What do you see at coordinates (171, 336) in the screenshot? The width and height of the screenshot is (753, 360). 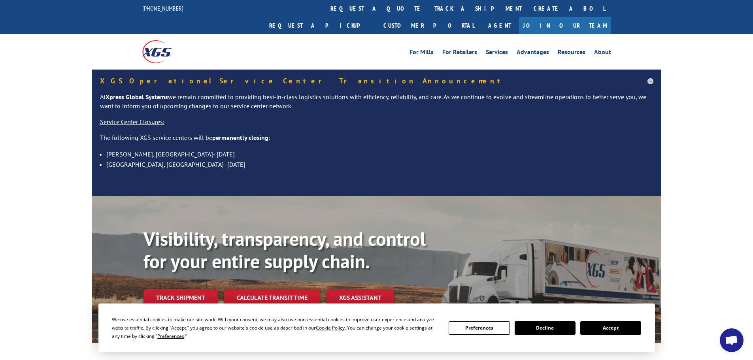 I see `span: Preferences` at bounding box center [171, 336].